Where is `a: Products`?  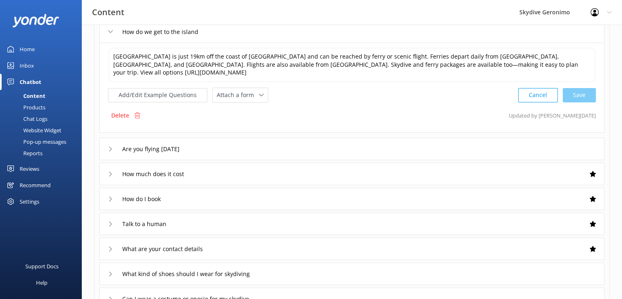
a: Products is located at coordinates (43, 107).